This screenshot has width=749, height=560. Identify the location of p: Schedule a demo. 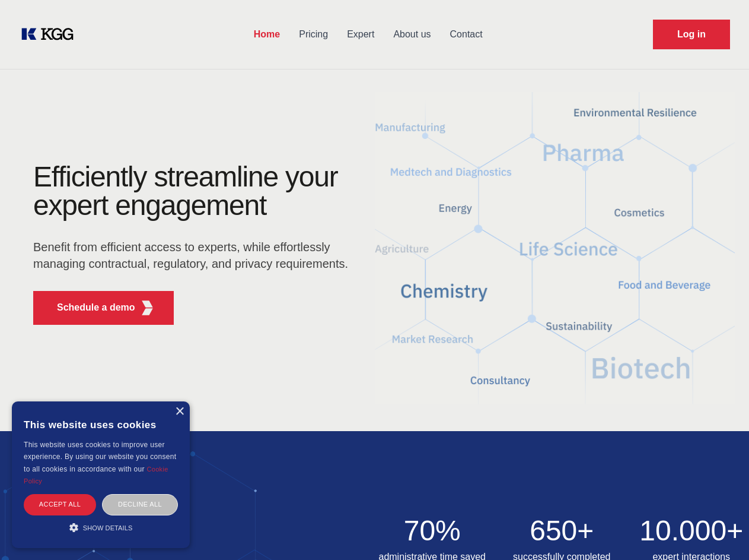
(96, 307).